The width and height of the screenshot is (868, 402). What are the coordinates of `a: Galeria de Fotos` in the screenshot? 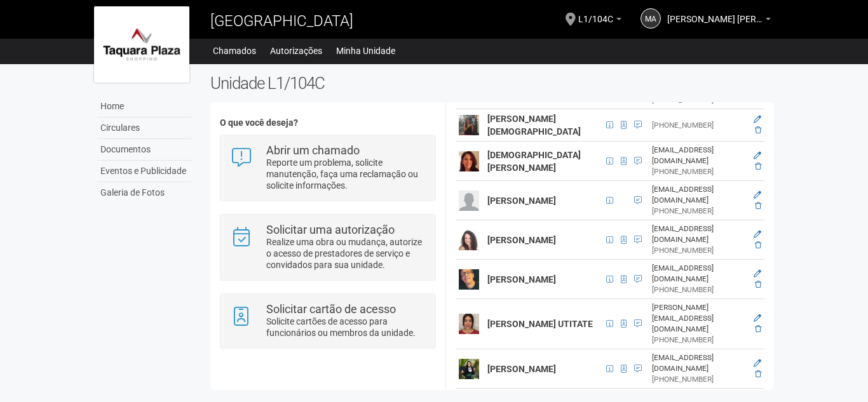 It's located at (144, 192).